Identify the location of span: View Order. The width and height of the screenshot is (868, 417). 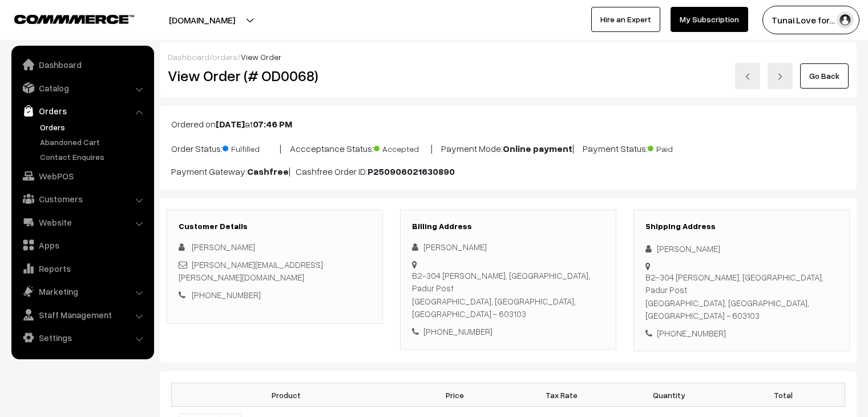
(261, 56).